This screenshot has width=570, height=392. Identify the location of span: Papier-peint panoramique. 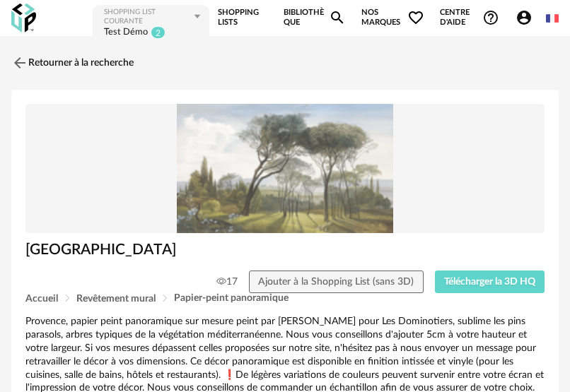
(231, 298).